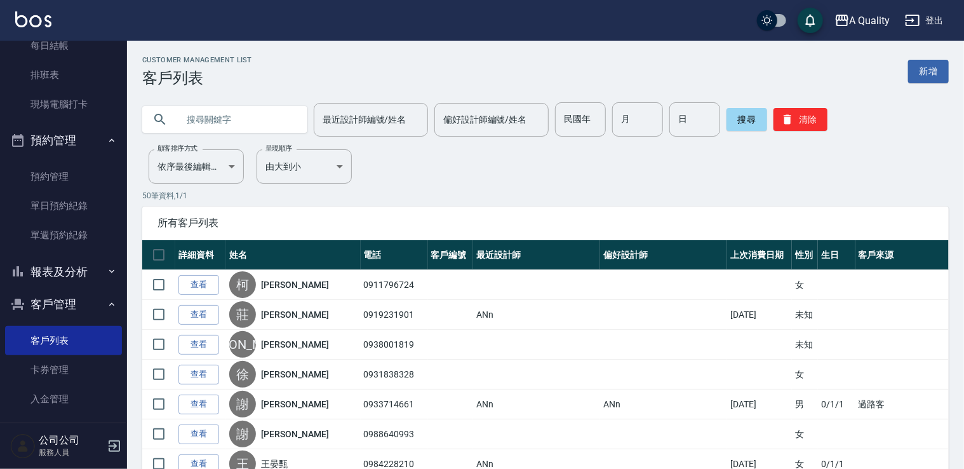  I want to click on a: 新增, so click(929, 71).